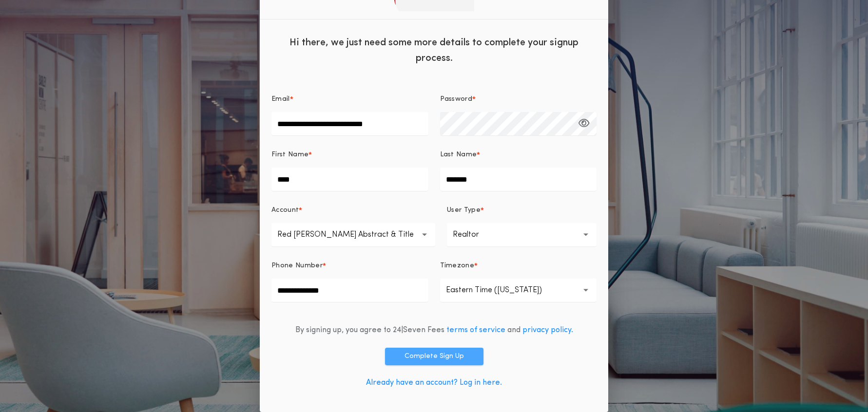 This screenshot has height=412, width=868. Describe the element at coordinates (281, 99) in the screenshot. I see `p: Email` at that location.